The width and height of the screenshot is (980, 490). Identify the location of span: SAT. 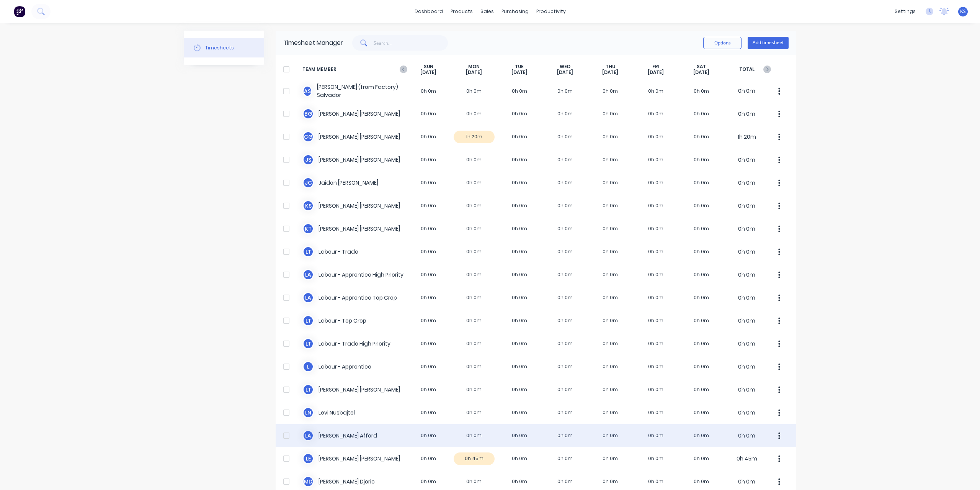
(701, 67).